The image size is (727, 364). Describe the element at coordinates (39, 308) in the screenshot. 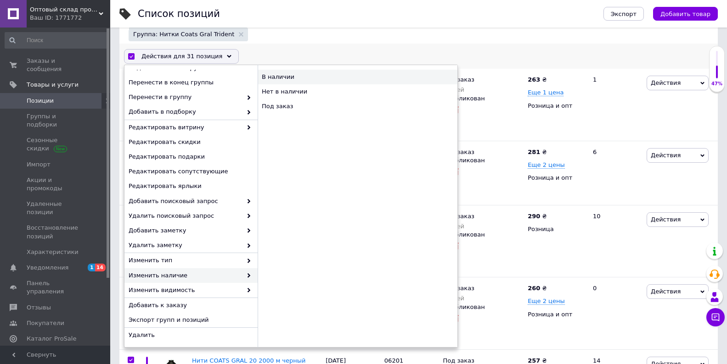

I see `span: Отзывы` at that location.